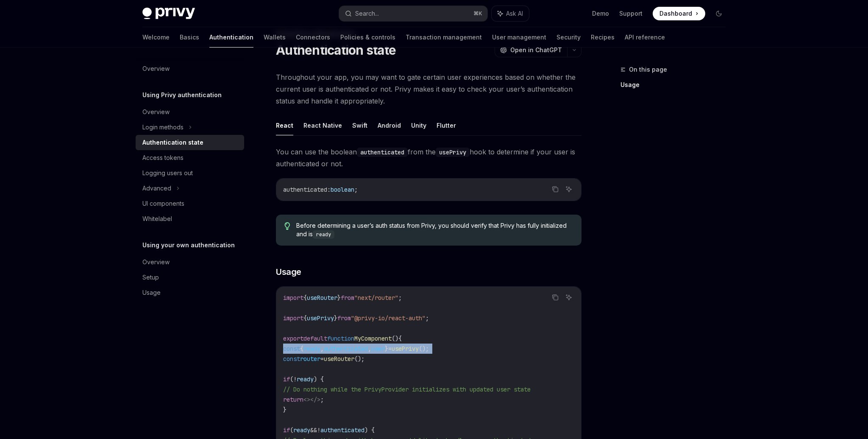 The image size is (868, 439). What do you see at coordinates (231, 38) in the screenshot?
I see `a: Authentication` at bounding box center [231, 38].